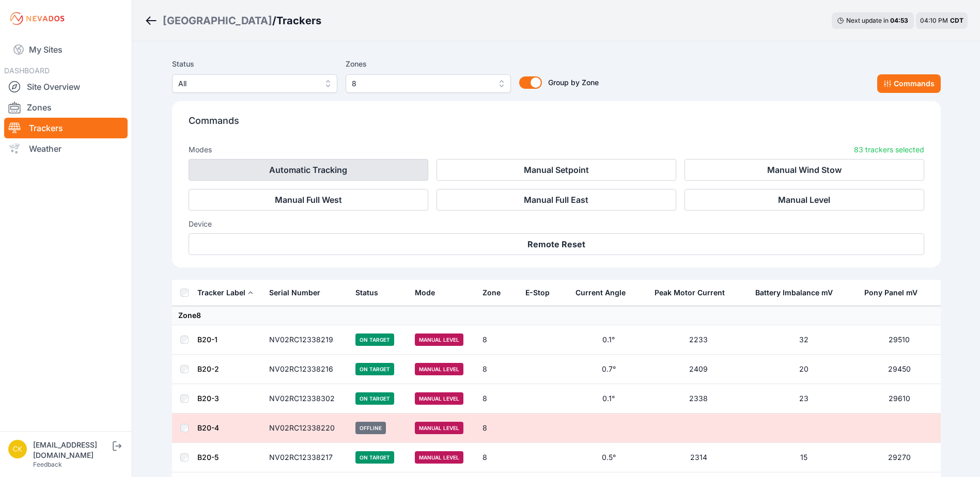  What do you see at coordinates (957, 20) in the screenshot?
I see `span: CDT` at bounding box center [957, 20].